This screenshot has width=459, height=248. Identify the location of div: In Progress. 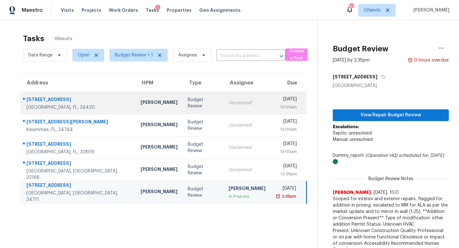
(247, 196).